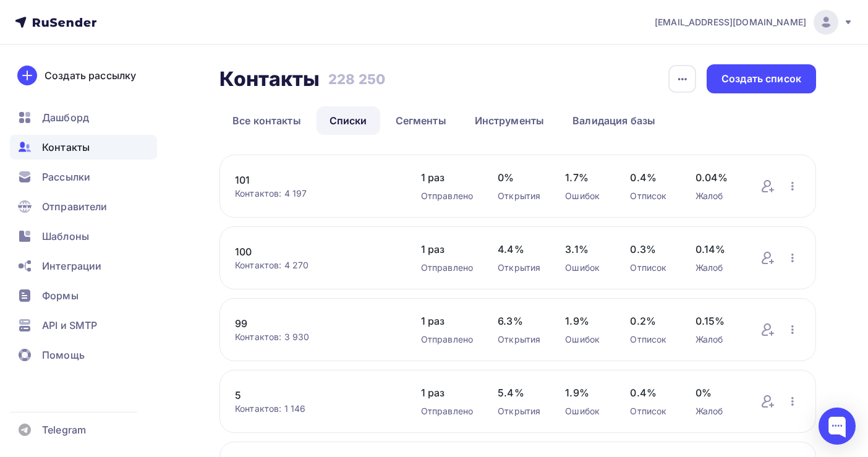 This screenshot has width=868, height=457. I want to click on span: 0.15%, so click(716, 321).